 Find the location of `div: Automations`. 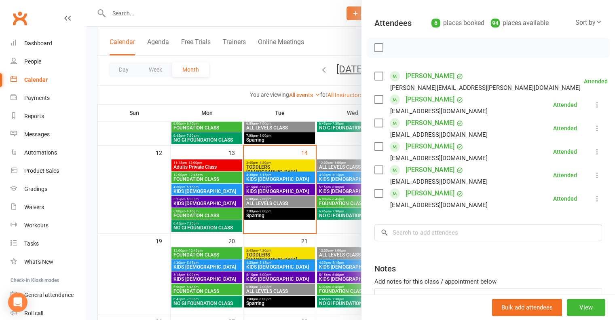

div: Automations is located at coordinates (40, 153).